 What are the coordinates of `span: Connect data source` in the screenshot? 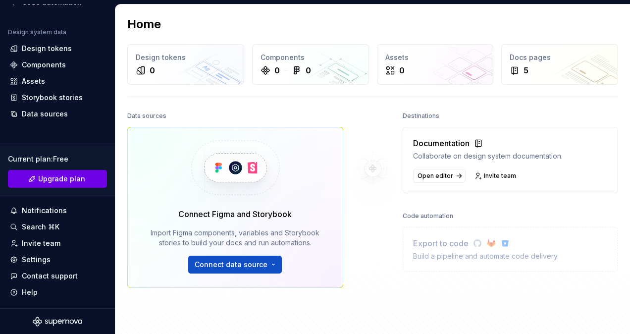 It's located at (231, 265).